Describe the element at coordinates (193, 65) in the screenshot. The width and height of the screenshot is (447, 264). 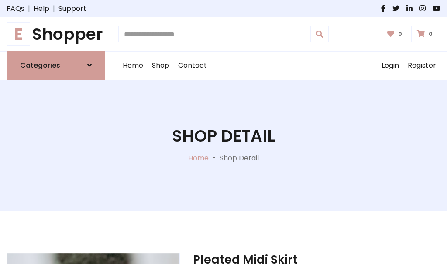
I see `a: Contact` at that location.